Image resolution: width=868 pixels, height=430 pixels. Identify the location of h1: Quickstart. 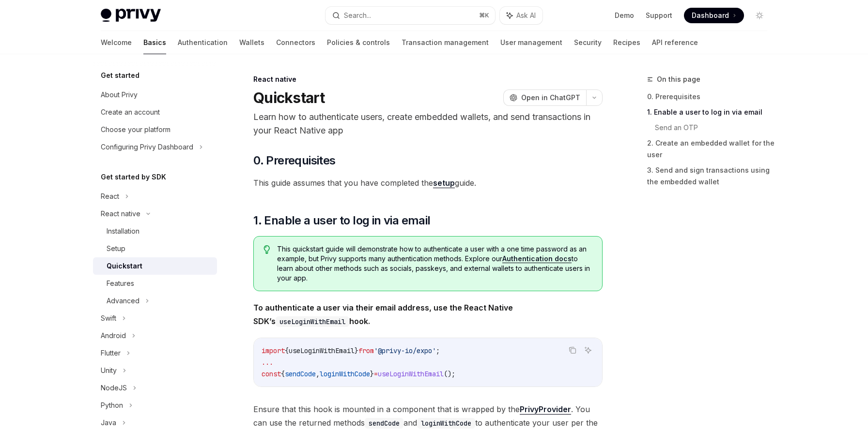
(289, 98).